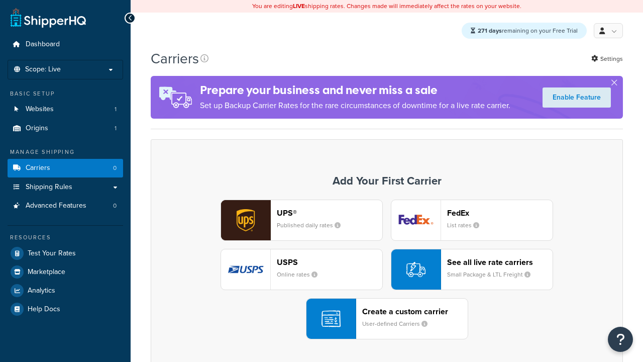  What do you see at coordinates (175, 97) in the screenshot?
I see `img: ad-rules-rateshop-fe6ec290ccb7230408bd80ed9643f0289d75e0ffd9eb532fc0e269fcd187b520.png` at bounding box center [175, 97].